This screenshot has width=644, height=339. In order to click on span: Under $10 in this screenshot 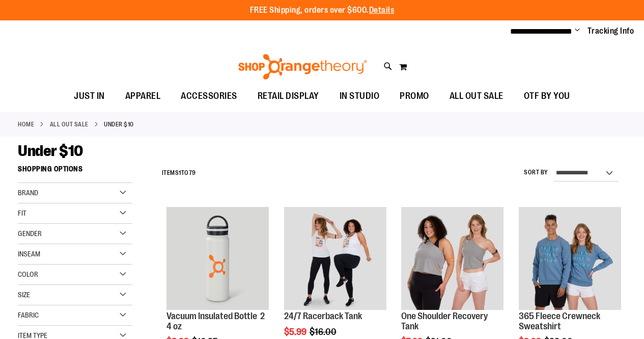, I will do `click(50, 151)`.